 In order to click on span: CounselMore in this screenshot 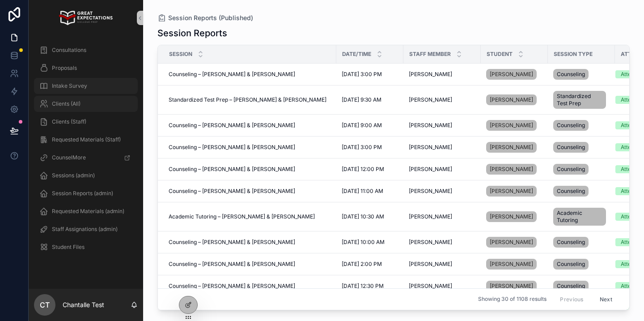, I will do `click(69, 157)`.